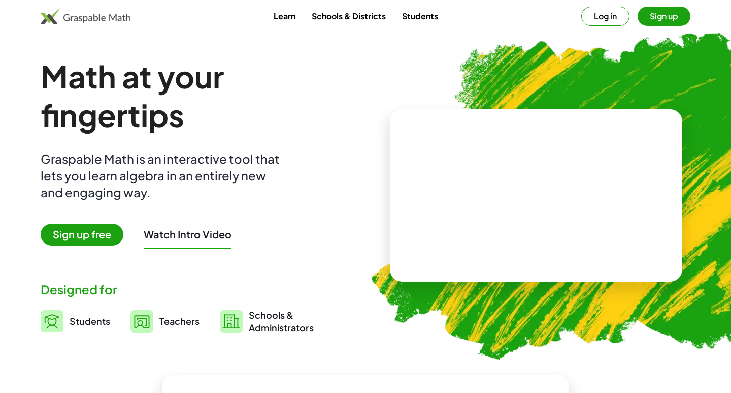  Describe the element at coordinates (195, 289) in the screenshot. I see `div: Designed for` at that location.